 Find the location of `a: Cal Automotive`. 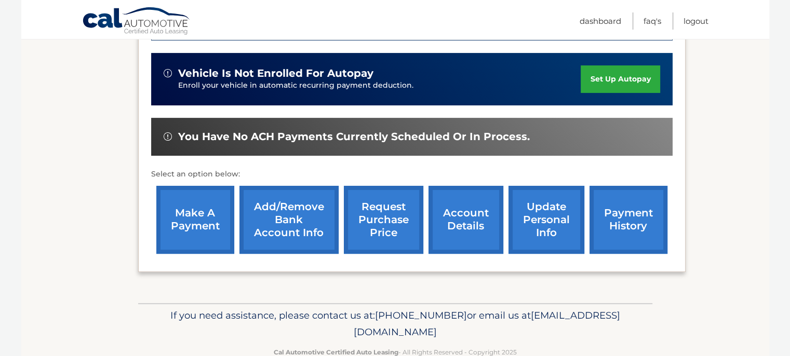

a: Cal Automotive is located at coordinates (137, 22).